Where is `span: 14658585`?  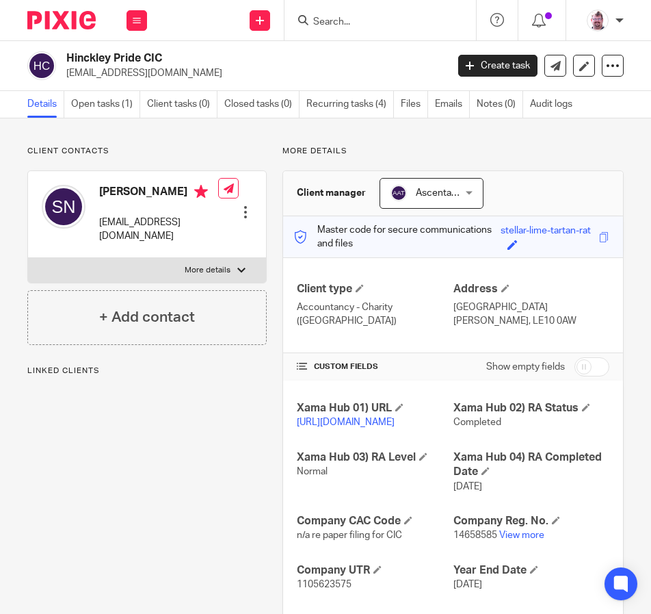 span: 14658585 is located at coordinates (476, 535).